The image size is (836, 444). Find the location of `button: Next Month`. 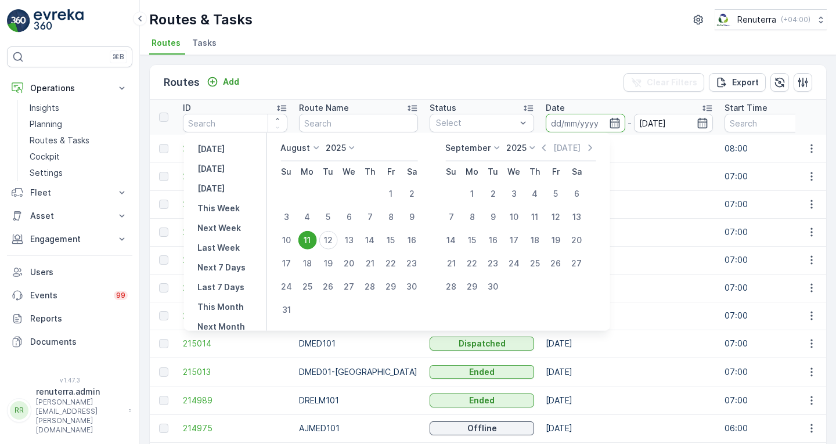

button: Next Month is located at coordinates (221, 327).